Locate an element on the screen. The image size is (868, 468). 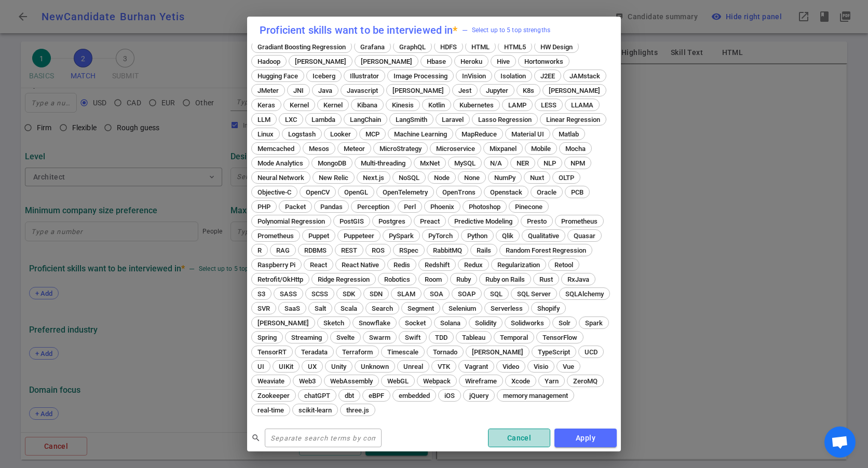
span: Quasar is located at coordinates (585, 236).